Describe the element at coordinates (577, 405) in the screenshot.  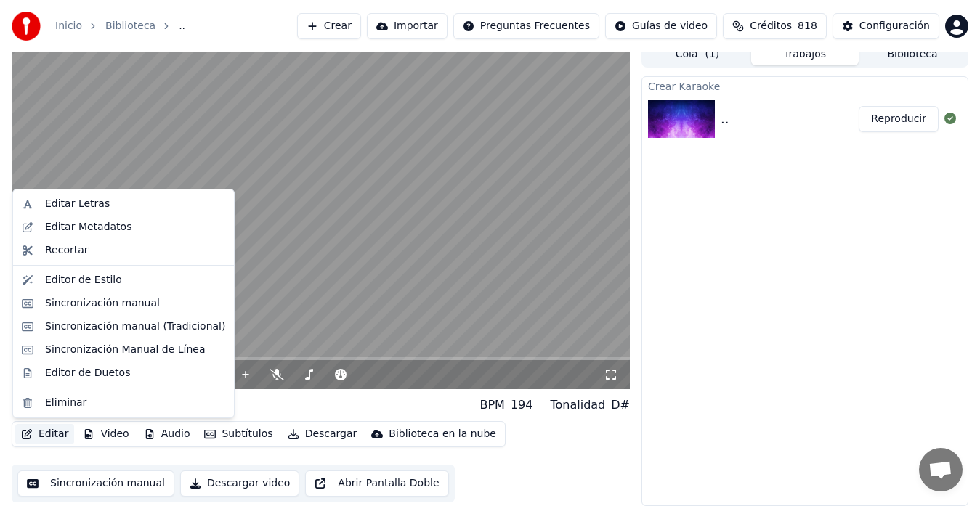
I see `div: Tonalidad` at that location.